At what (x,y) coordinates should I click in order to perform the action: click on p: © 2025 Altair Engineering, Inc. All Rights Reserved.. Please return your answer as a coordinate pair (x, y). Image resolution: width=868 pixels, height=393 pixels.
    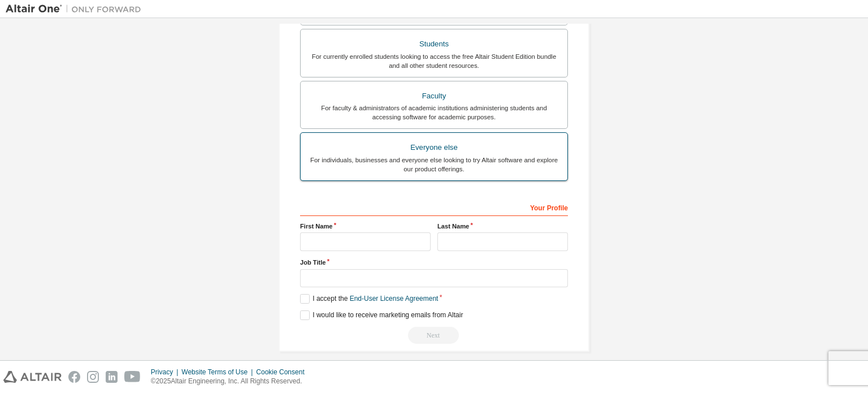
    Looking at the image, I should click on (231, 381).